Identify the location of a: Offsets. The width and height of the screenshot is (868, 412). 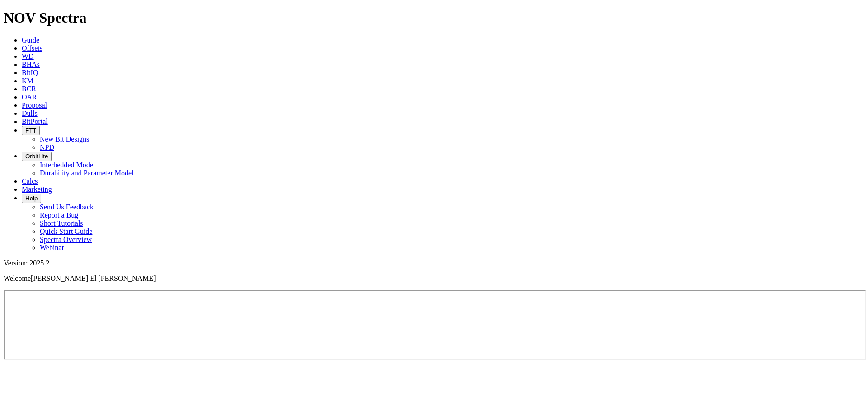
(32, 48).